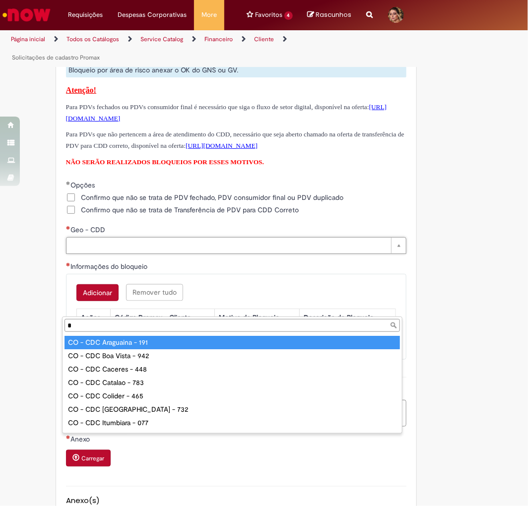 Image resolution: width=528 pixels, height=506 pixels. What do you see at coordinates (232, 383) in the screenshot?
I see `ul: Geo - CDD` at bounding box center [232, 383].